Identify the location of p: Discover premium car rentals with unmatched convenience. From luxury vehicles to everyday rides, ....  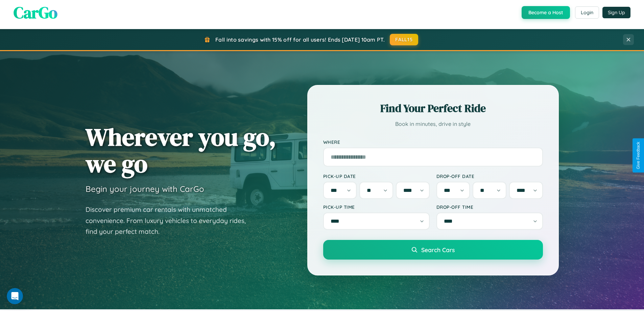
(170, 221).